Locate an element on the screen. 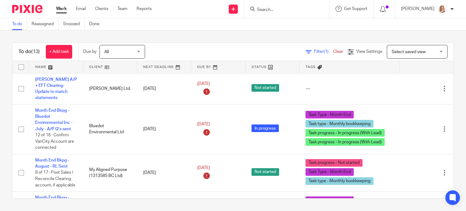 The image size is (466, 211). span: Select saved view is located at coordinates (409, 52).